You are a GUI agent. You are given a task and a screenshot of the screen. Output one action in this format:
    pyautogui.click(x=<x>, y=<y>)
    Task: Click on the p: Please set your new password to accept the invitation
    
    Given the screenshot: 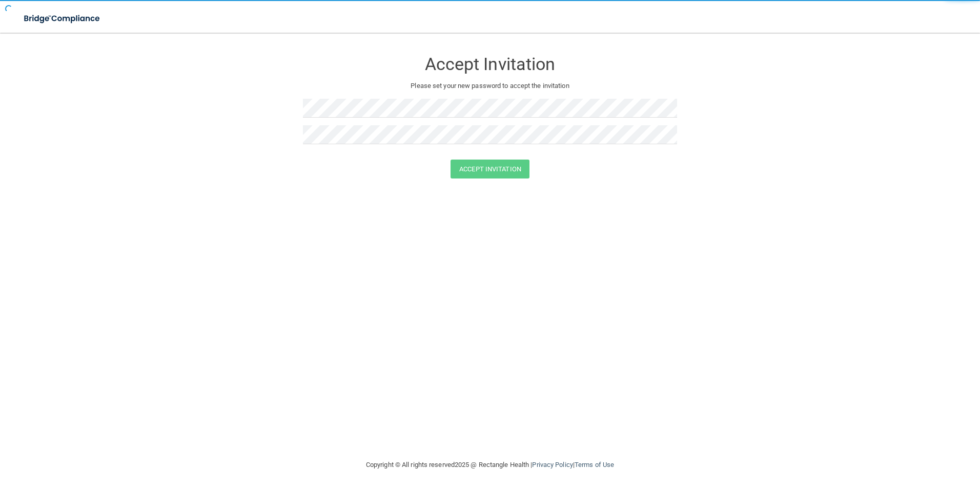 What is the action you would take?
    pyautogui.click(x=490, y=86)
    